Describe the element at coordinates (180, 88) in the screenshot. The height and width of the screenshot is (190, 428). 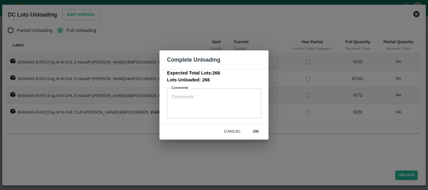
I see `label: Comments` at that location.